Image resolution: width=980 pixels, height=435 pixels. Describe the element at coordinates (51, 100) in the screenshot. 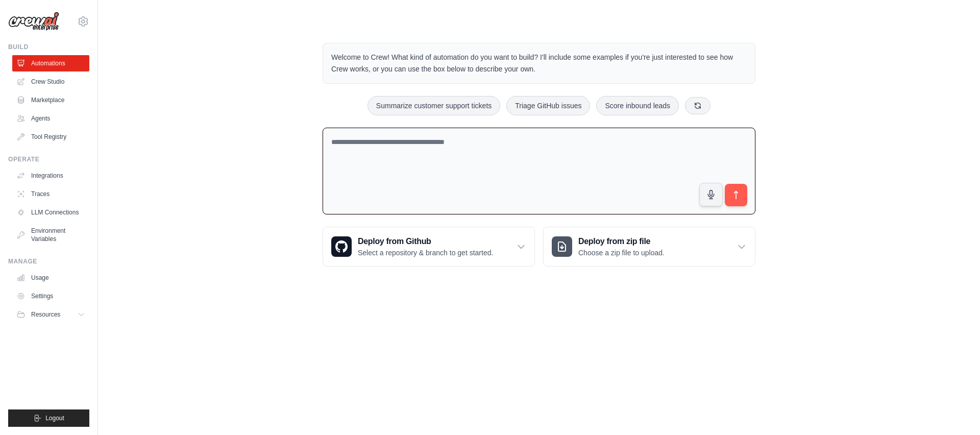

I see `a: Marketplace` at that location.